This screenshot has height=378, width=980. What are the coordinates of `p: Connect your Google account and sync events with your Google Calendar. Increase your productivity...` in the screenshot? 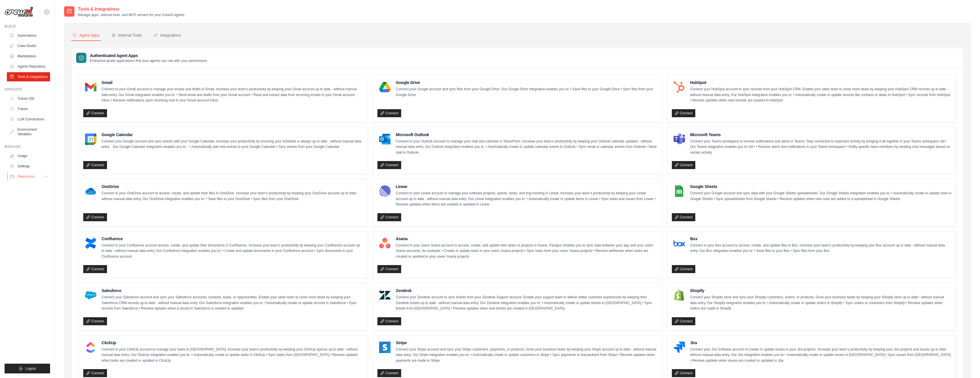 It's located at (232, 144).